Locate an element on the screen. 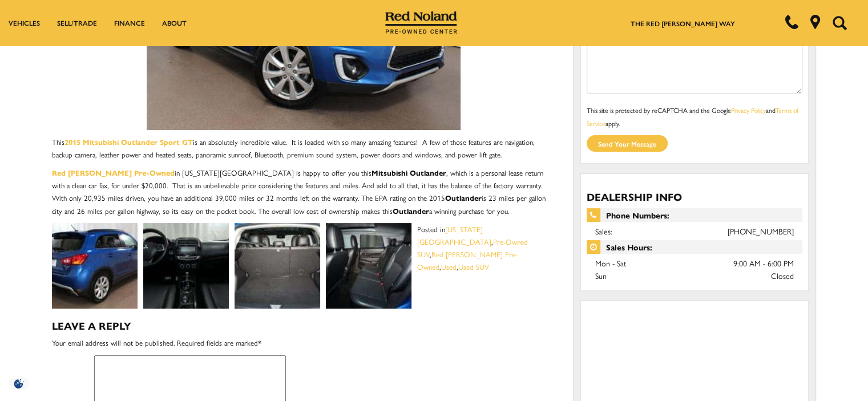 The width and height of the screenshot is (868, 401). img: Rear seats of gently used 2015 Mitsubishi Outlander is located at coordinates (369, 266).